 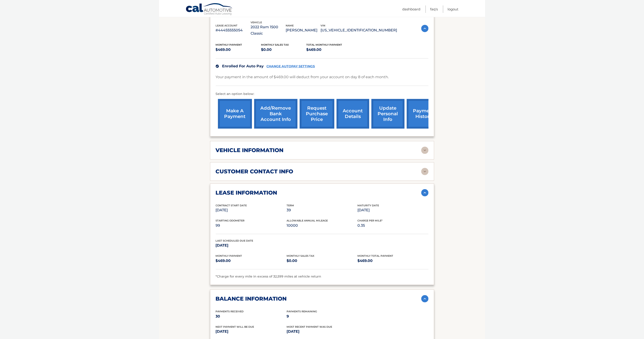 What do you see at coordinates (235, 114) in the screenshot?
I see `a: make a payment` at bounding box center [235, 114].